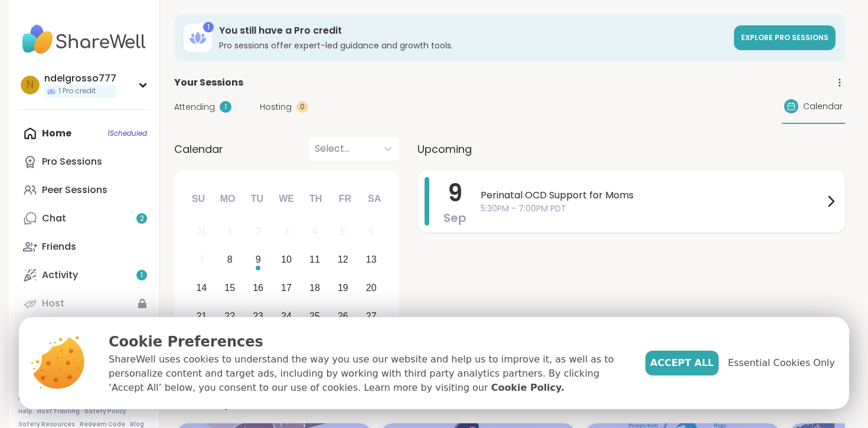  Describe the element at coordinates (371, 231) in the screenshot. I see `div: 6` at that location.